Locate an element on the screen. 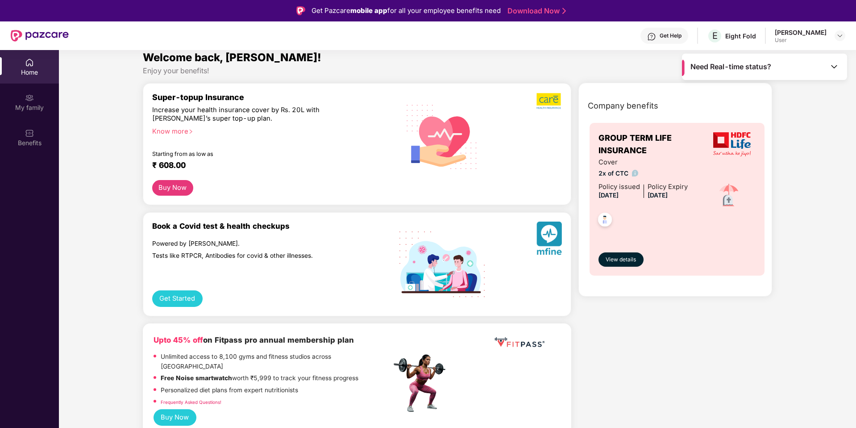 The height and width of the screenshot is (428, 856). span: GROUP TERM LIFE INSURANCE is located at coordinates (653, 144).